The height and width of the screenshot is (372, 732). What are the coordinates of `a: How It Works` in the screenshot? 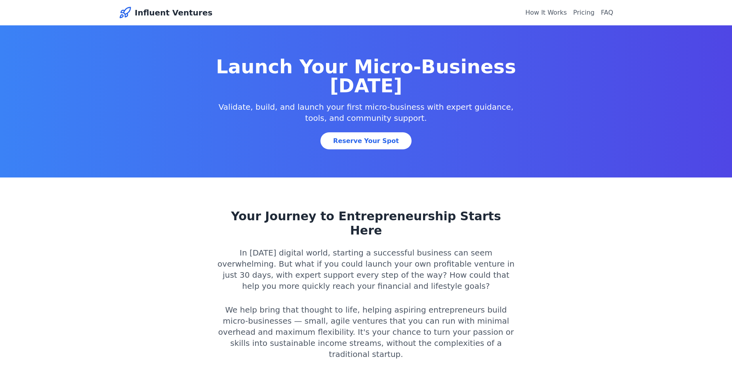 It's located at (546, 12).